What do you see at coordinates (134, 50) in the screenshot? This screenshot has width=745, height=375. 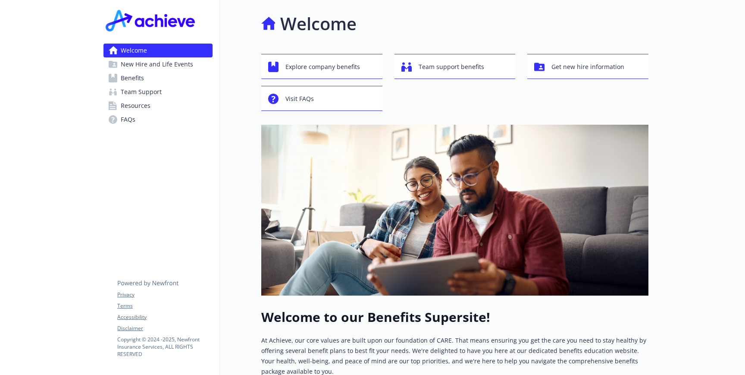 I see `span: Welcome` at bounding box center [134, 50].